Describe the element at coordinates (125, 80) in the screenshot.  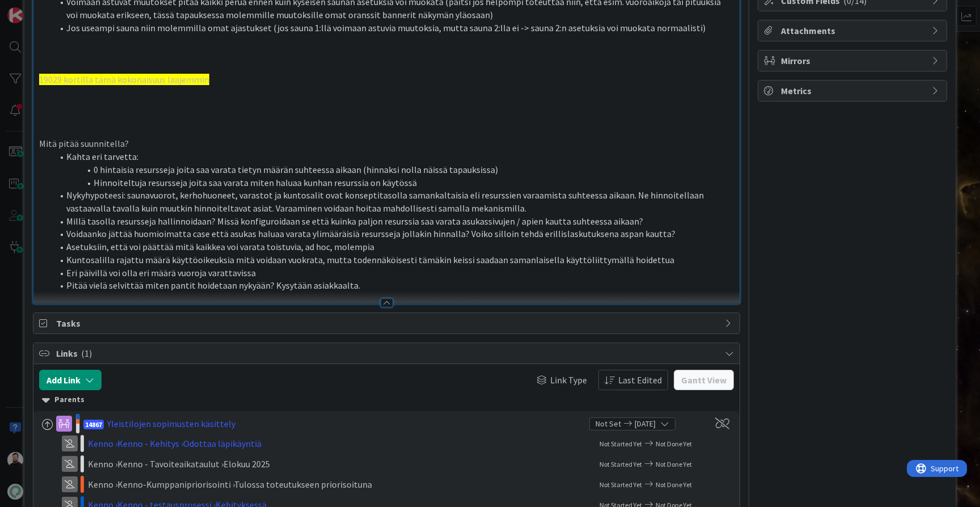
I see `span: 19029 kortilla tämä kokonaisuus laajemmin` at that location.